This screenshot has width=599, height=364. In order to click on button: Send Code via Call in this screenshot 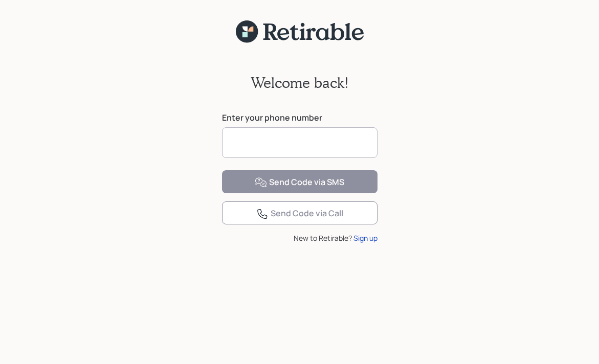, I will do `click(300, 213)`.